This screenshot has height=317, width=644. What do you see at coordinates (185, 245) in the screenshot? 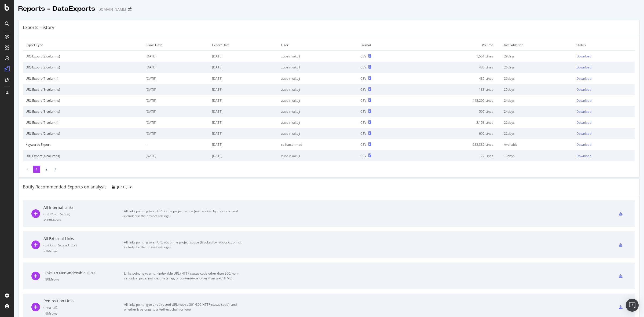
I see `div: All links pointing to an URL out of the project scope (blocked by robots.txt or not included in t...` at bounding box center [185, 245].